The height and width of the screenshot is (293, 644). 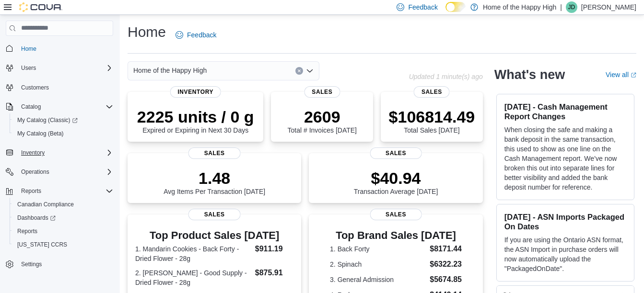 What do you see at coordinates (378, 264) in the screenshot?
I see `dt: 2. Spinach` at bounding box center [378, 264].